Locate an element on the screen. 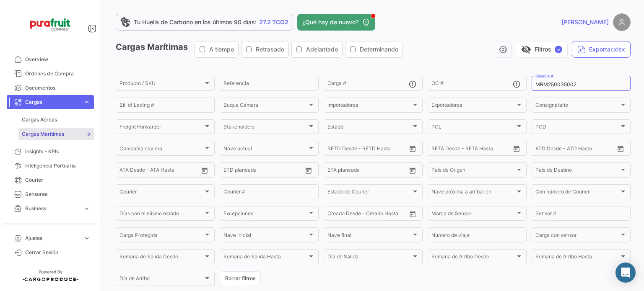 This screenshot has height=291, width=644. span: Marca de Sensor is located at coordinates (473, 215).